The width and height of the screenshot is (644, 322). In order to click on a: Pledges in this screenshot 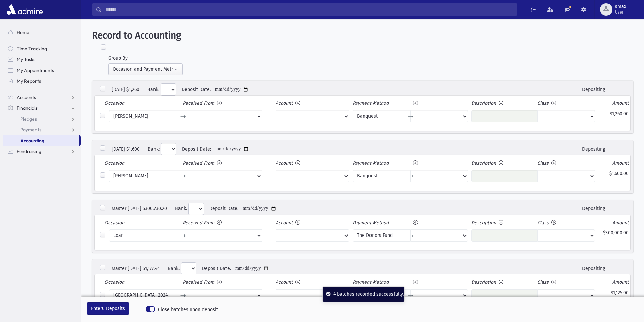, I will do `click(42, 119)`.